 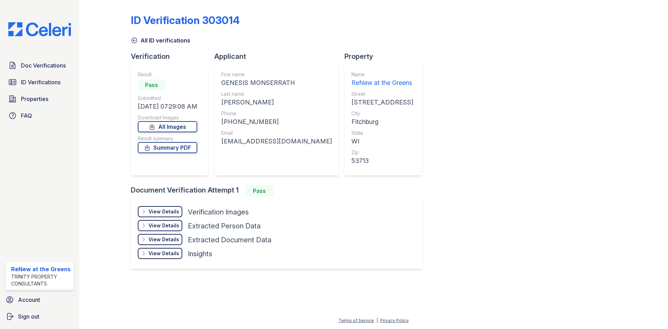 What do you see at coordinates (383, 113) in the screenshot?
I see `div: City` at bounding box center [383, 113].